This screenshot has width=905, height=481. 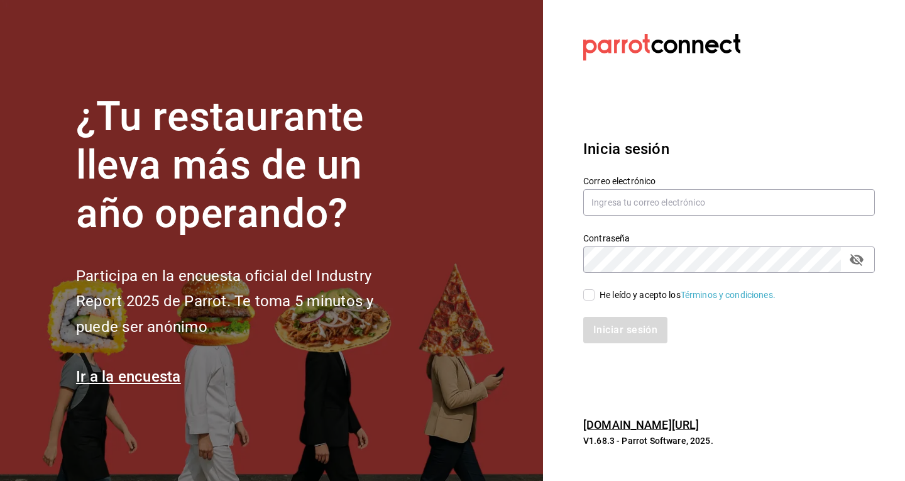 What do you see at coordinates (128, 377) in the screenshot?
I see `a: Ir a la encuesta` at bounding box center [128, 377].